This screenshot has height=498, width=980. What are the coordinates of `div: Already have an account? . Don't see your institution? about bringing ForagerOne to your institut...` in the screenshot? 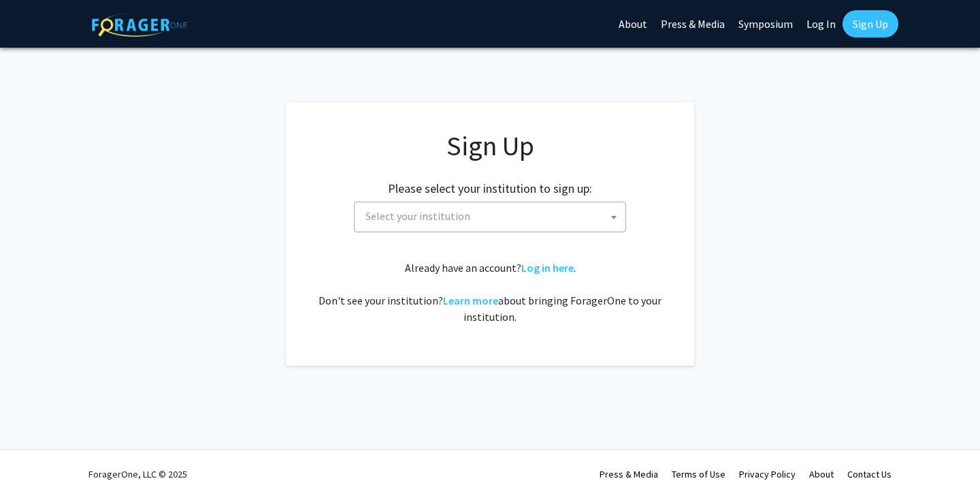 It's located at (490, 292).